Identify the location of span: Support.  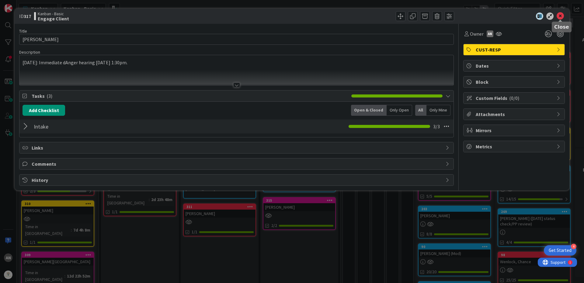
(20, 5).